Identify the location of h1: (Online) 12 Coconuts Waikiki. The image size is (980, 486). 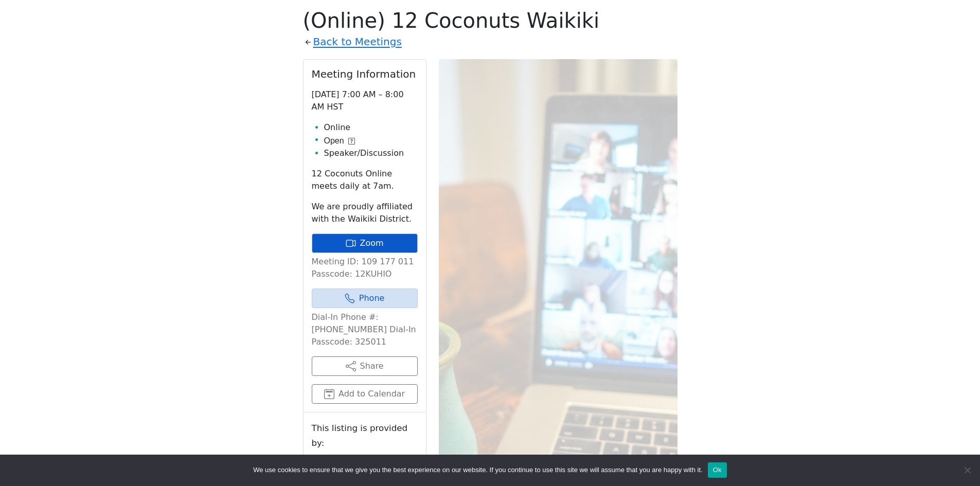
(490, 21).